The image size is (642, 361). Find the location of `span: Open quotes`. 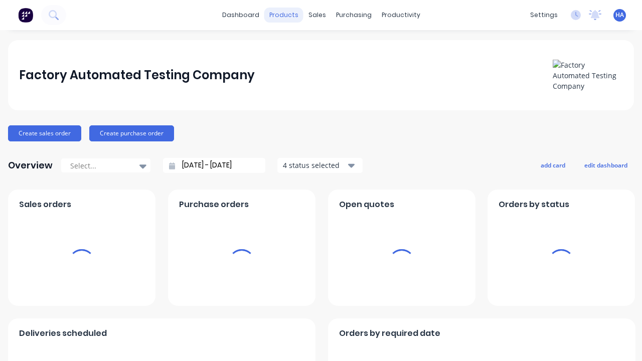

span: Open quotes is located at coordinates (367, 205).